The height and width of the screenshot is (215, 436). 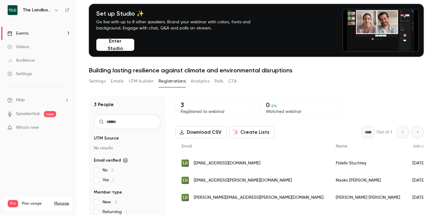 I want to click on span: Returning, so click(x=115, y=212).